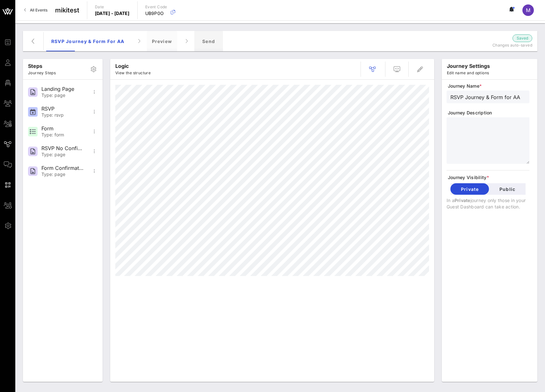 The width and height of the screenshot is (545, 392). What do you see at coordinates (162, 41) in the screenshot?
I see `div: Preview` at bounding box center [162, 41].